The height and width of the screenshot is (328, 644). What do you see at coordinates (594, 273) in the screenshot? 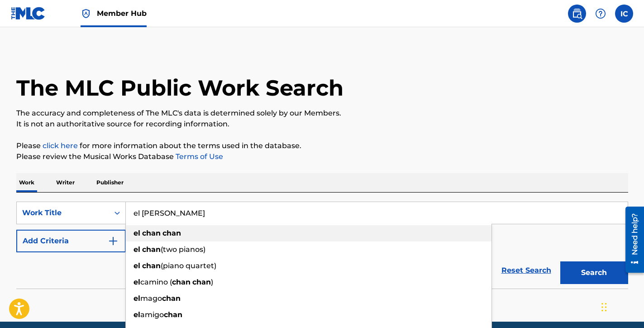
I see `button: Search` at bounding box center [594, 273].